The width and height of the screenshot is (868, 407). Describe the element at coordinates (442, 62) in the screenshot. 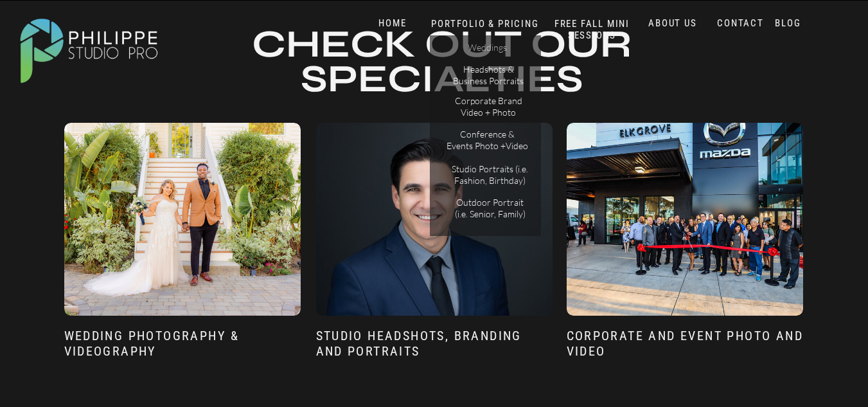

I see `h2: CHECK OUT OUR SPECIALTIES` at that location.